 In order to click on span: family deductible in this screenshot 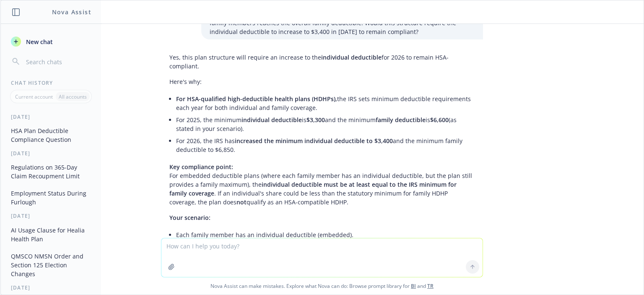, I will do `click(400, 120)`.